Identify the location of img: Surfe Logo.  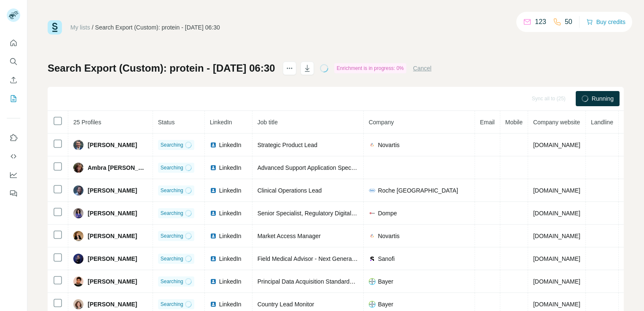
(55, 27).